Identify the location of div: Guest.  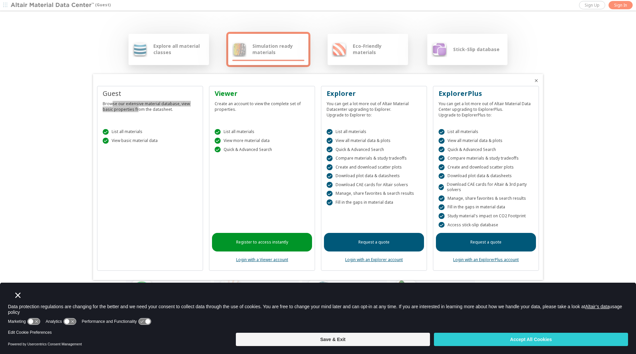
(150, 93).